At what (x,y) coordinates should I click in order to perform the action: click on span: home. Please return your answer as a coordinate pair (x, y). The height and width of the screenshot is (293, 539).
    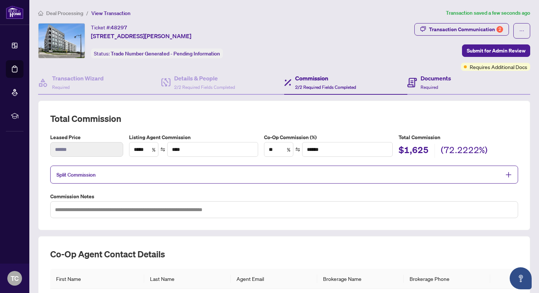
    Looking at the image, I should click on (41, 13).